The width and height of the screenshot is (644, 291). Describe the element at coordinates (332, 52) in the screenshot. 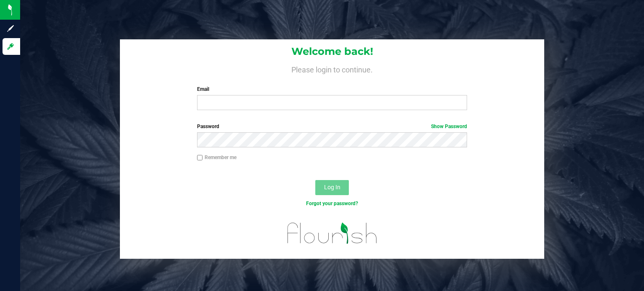

I see `h1: Welcome back!` at that location.